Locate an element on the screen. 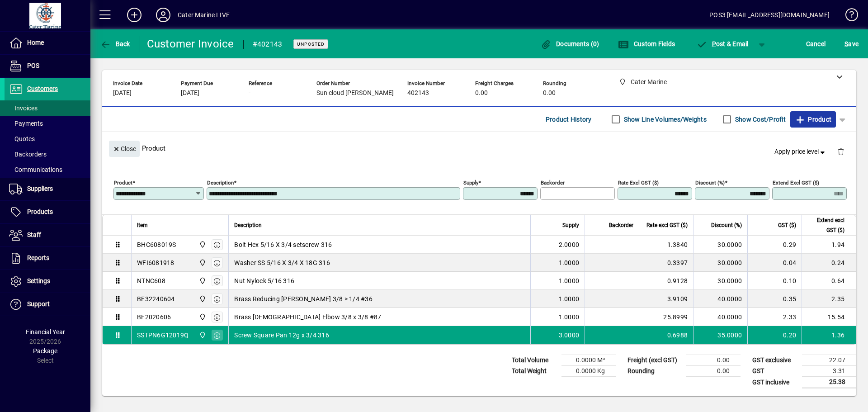  a: Invoices is located at coordinates (47, 108).